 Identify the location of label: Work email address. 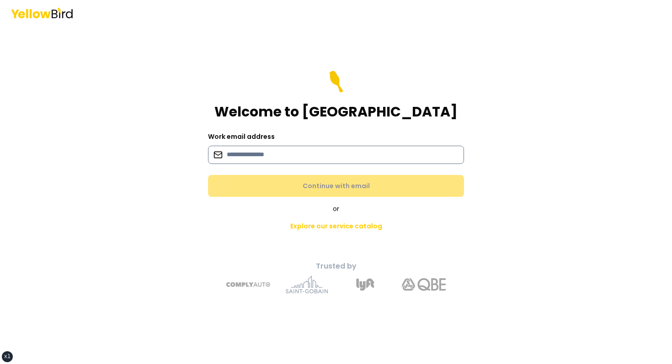
(241, 137).